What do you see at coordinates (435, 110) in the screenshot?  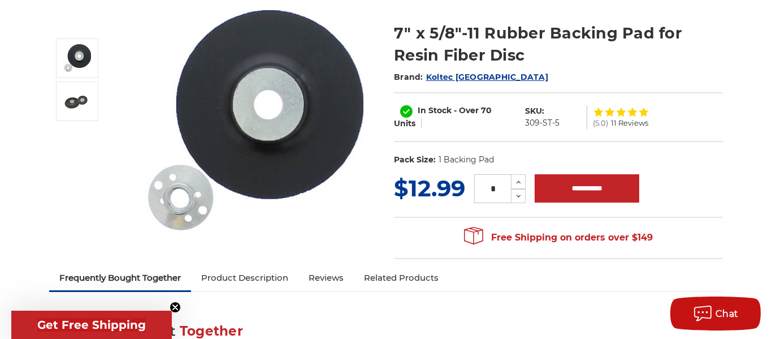 I see `span: In Stock` at bounding box center [435, 110].